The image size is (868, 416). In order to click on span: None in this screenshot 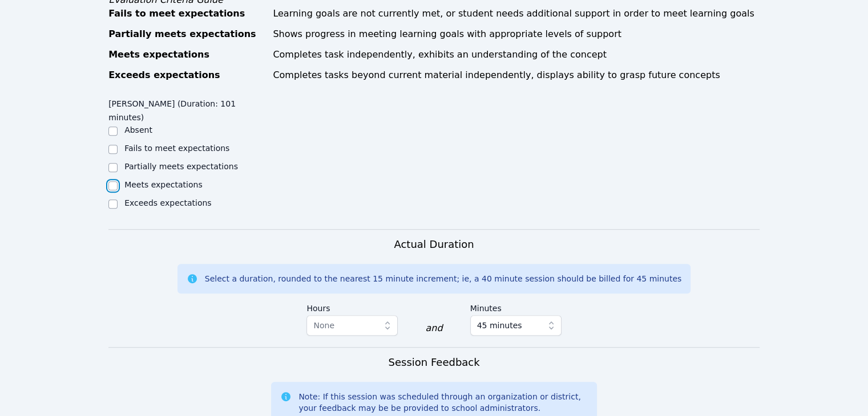, I will do `click(323, 326)`.